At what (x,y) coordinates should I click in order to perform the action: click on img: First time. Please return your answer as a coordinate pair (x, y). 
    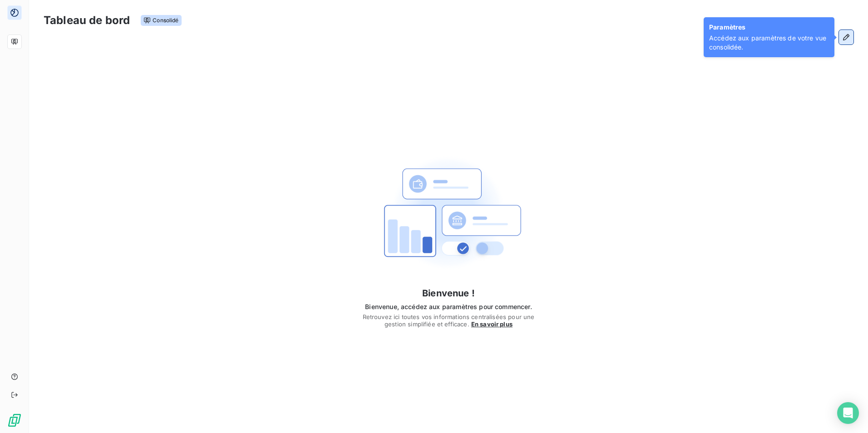
    Looking at the image, I should click on (449, 213).